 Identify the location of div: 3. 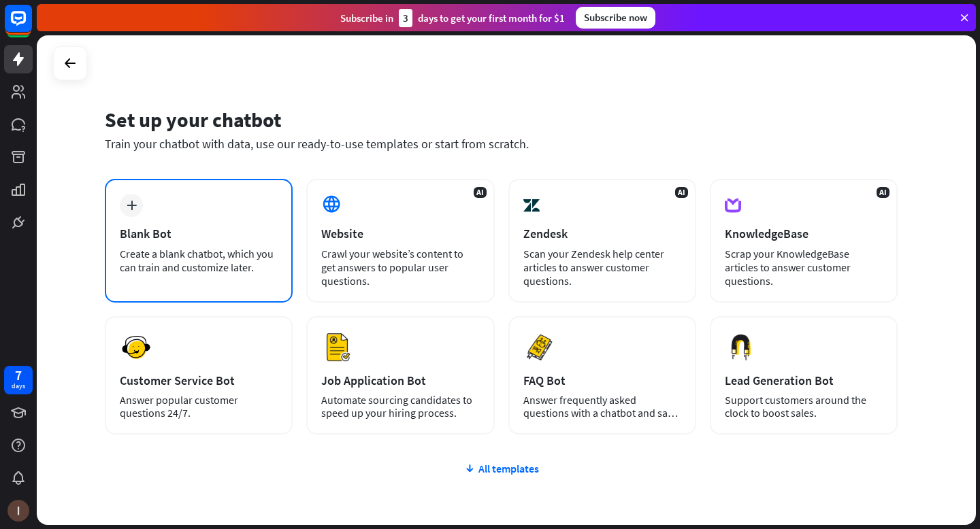
(405, 17).